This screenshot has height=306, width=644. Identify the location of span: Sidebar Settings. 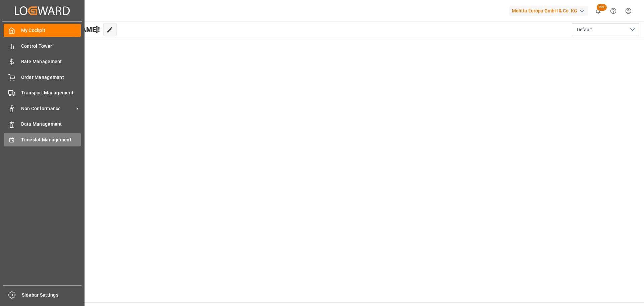
(51, 295).